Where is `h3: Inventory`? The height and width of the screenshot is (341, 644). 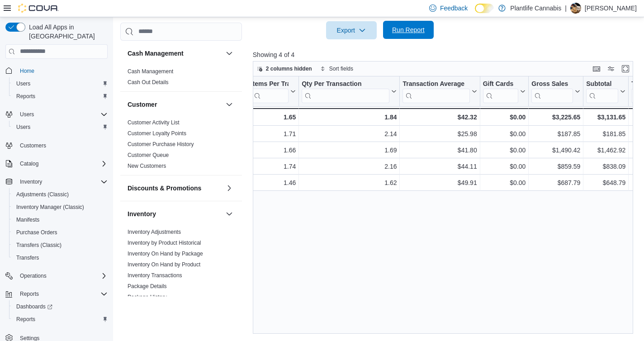 h3: Inventory is located at coordinates (142, 214).